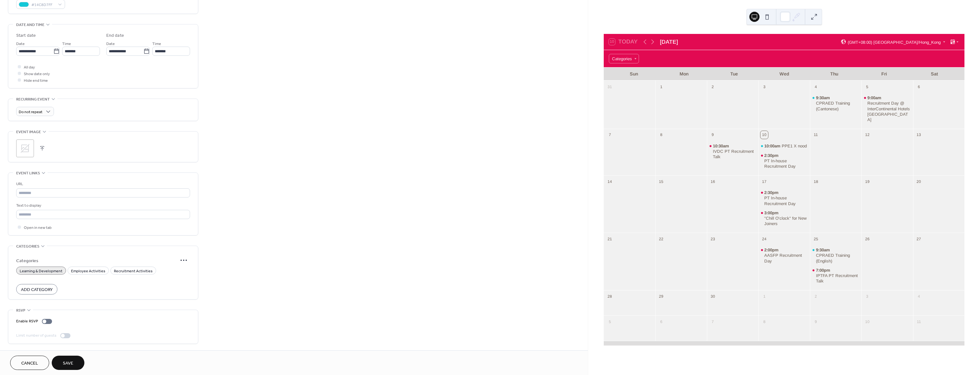 The image size is (980, 375). Describe the element at coordinates (868, 322) in the screenshot. I see `div: 10` at that location.